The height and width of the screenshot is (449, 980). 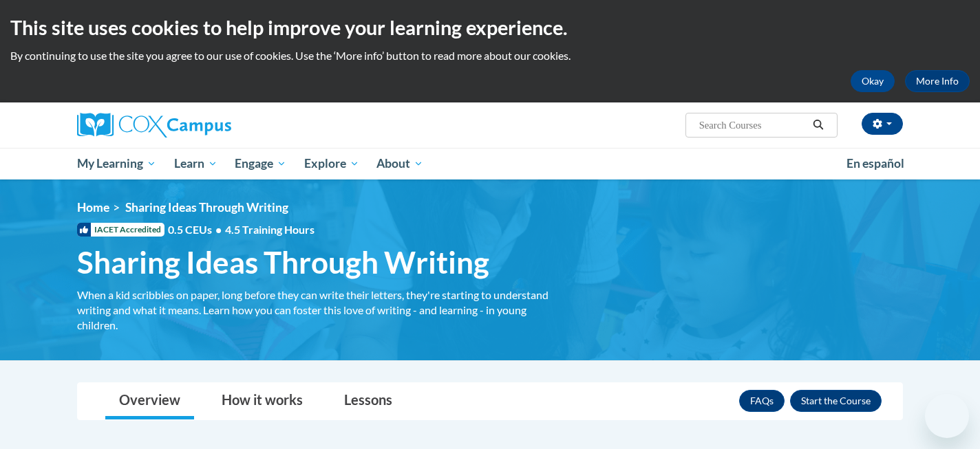 What do you see at coordinates (401, 164) in the screenshot?
I see `a: About` at bounding box center [401, 164].